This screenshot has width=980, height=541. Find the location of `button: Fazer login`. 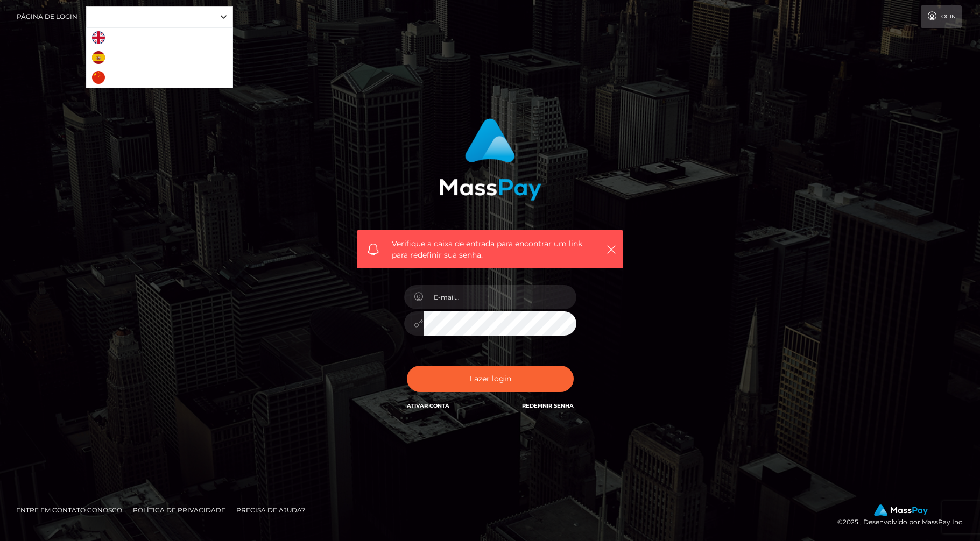

button: Fazer login is located at coordinates (490, 379).